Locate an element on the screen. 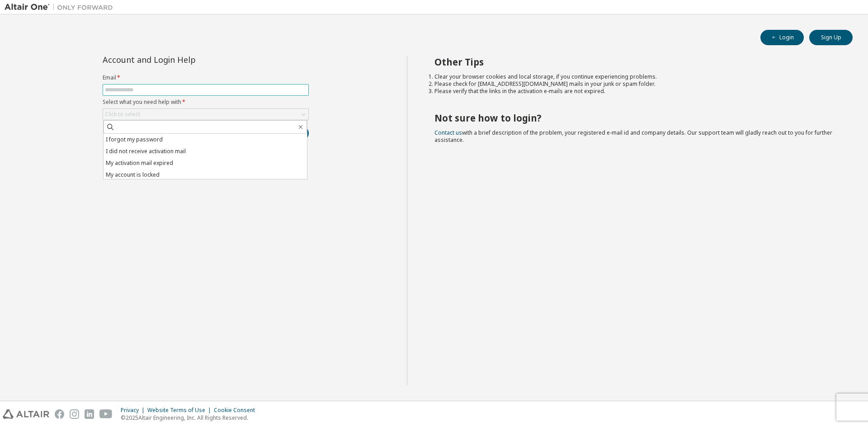  img: youtube.svg is located at coordinates (106, 414).